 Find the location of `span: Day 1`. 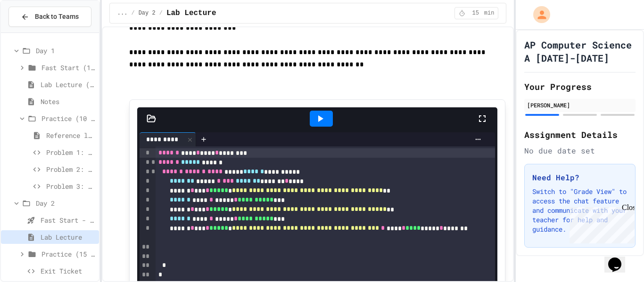

span: Day 1 is located at coordinates (65, 50).